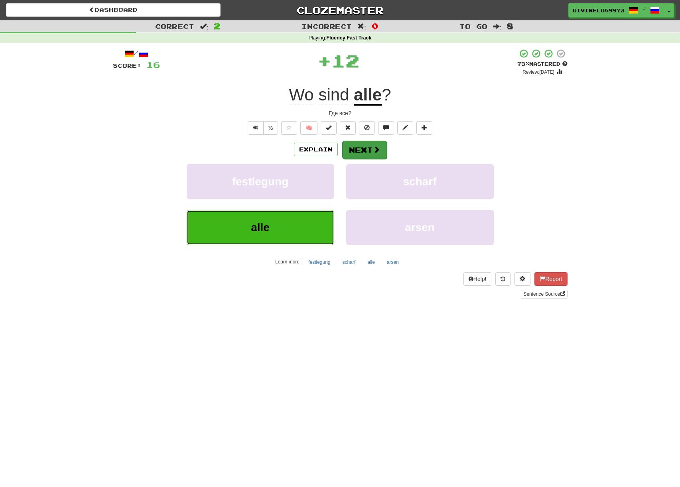 This screenshot has height=487, width=680. Describe the element at coordinates (127, 65) in the screenshot. I see `span: Score:` at that location.